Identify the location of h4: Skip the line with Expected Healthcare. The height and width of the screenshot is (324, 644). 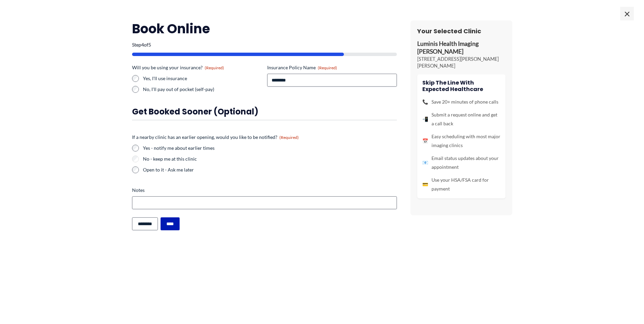
(461, 86).